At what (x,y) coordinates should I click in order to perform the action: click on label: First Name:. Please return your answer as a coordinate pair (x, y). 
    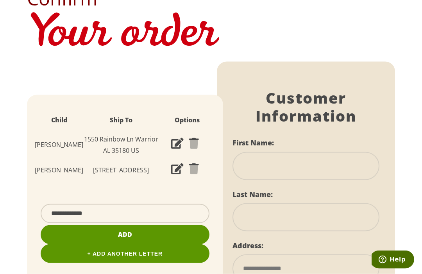
    Looking at the image, I should click on (253, 143).